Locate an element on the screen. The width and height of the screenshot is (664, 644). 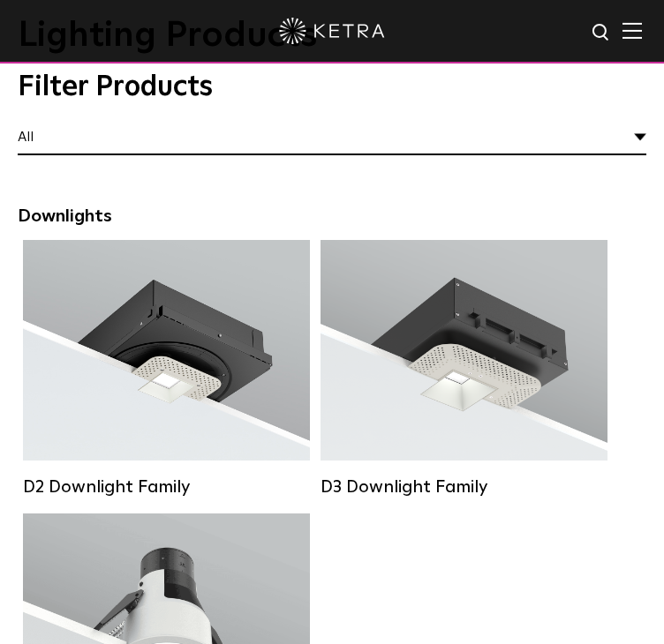
div: Downlights is located at coordinates (332, 216).